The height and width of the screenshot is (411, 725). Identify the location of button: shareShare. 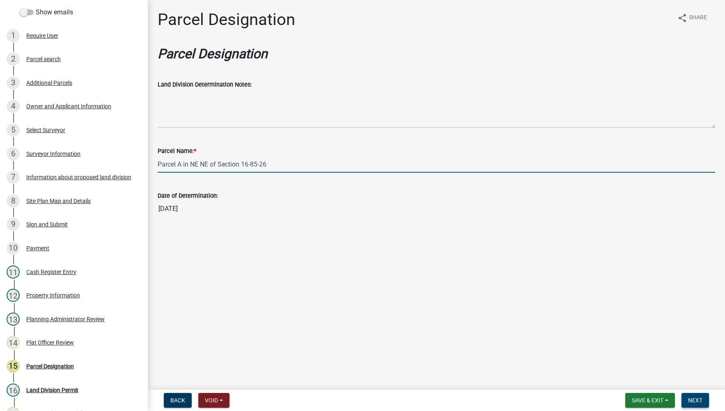
(692, 18).